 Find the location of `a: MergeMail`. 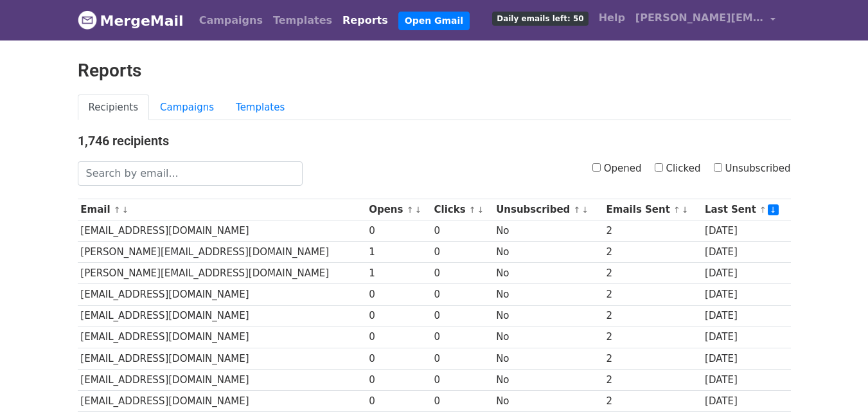

a: MergeMail is located at coordinates (130, 21).